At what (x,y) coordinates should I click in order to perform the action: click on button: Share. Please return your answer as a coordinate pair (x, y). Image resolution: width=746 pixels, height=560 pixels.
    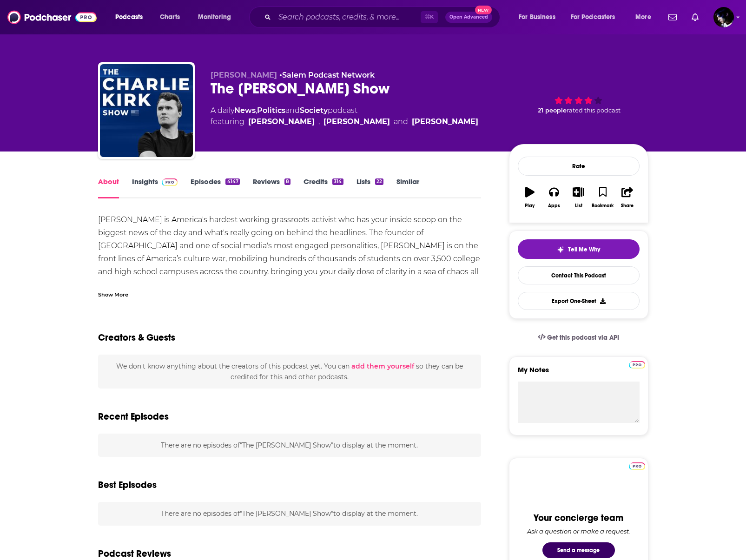
    Looking at the image, I should click on (627, 198).